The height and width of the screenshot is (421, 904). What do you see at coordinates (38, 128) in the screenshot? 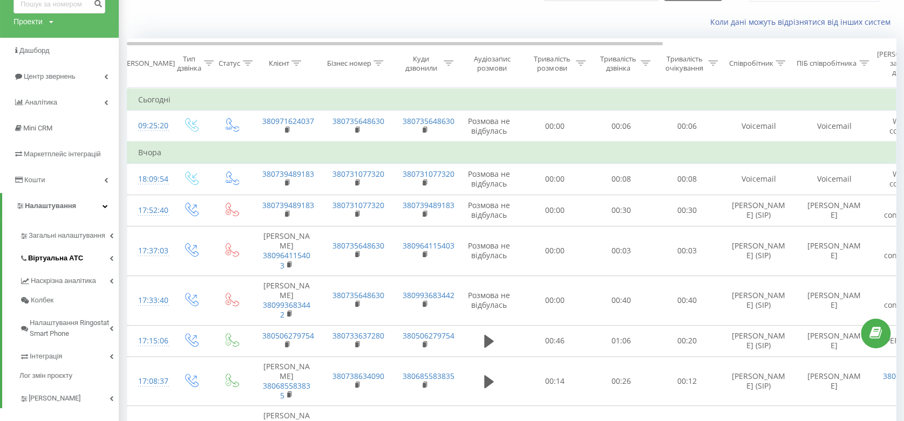
I see `span: Mini CRM` at bounding box center [38, 128].